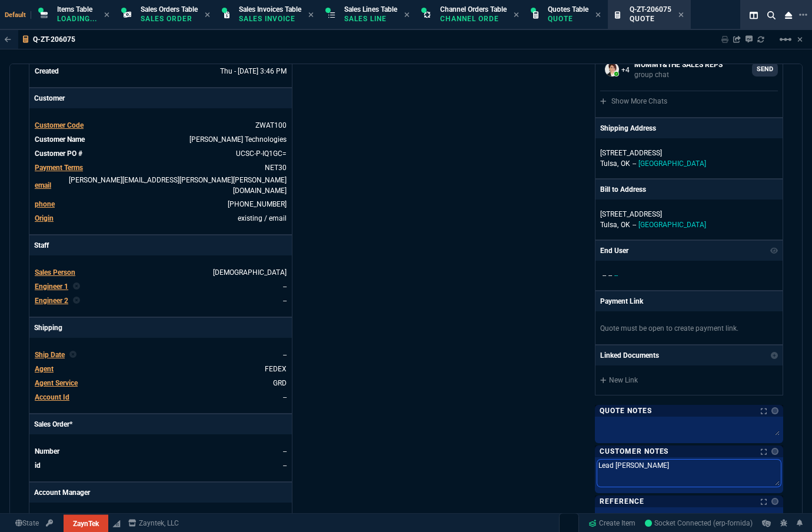 Image resolution: width=812 pixels, height=532 pixels. Describe the element at coordinates (59, 140) in the screenshot. I see `span: Customer Name` at that location.